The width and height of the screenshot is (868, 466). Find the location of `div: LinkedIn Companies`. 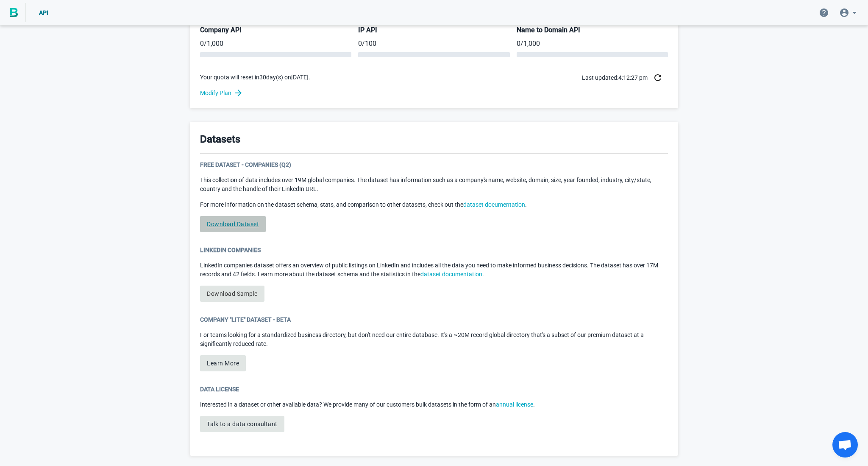

div: LinkedIn Companies is located at coordinates (434, 250).